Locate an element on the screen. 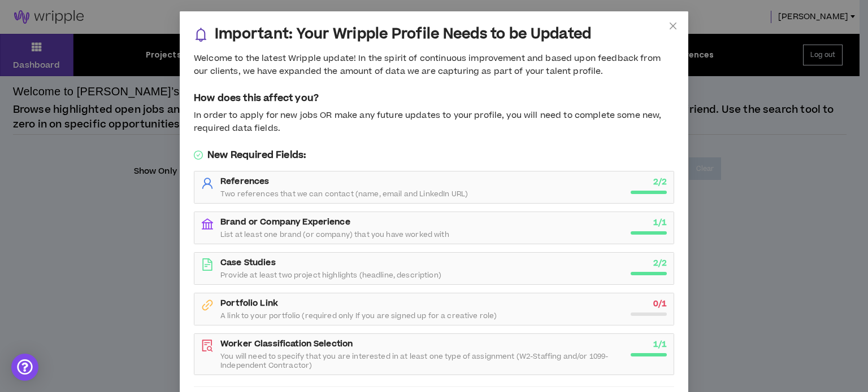 The height and width of the screenshot is (392, 868). strong: References is located at coordinates (244, 181).